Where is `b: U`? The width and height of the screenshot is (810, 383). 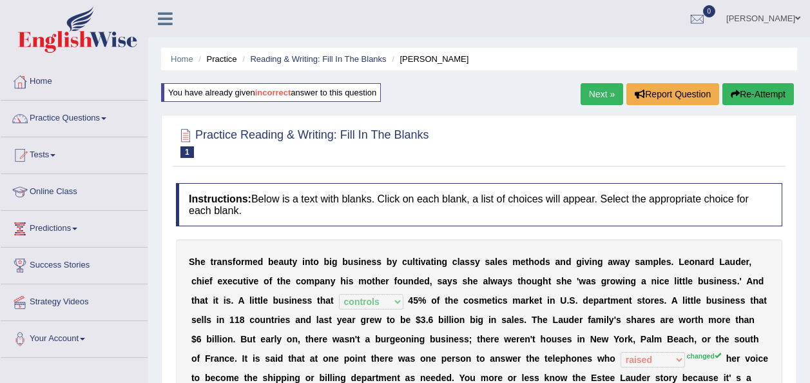
b: U is located at coordinates (563, 300).